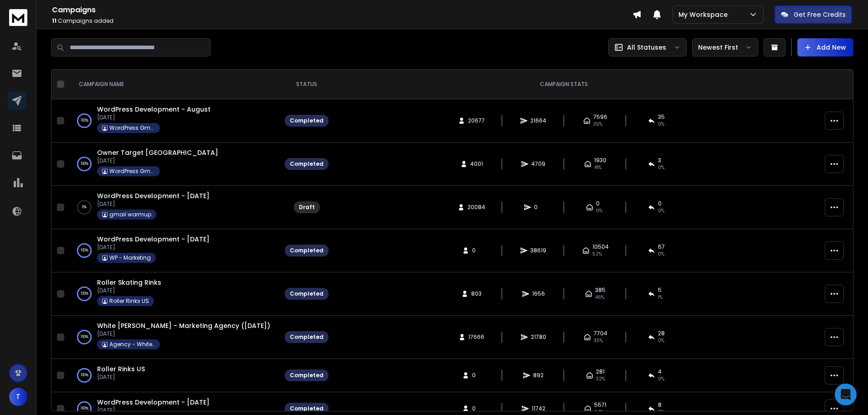  Describe the element at coordinates (597, 125) in the screenshot. I see `span: 35 %` at that location.